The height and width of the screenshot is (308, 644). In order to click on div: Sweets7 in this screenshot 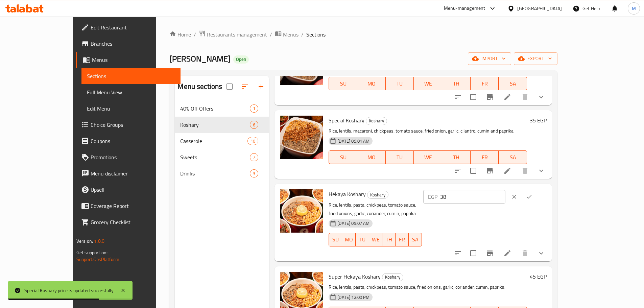, I will do `click(222, 157)`.